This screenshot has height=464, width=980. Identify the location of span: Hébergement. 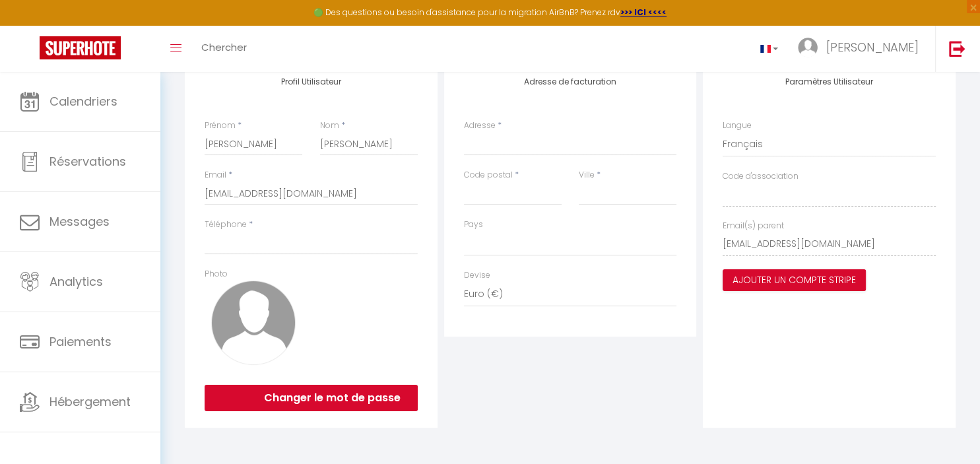
(90, 402).